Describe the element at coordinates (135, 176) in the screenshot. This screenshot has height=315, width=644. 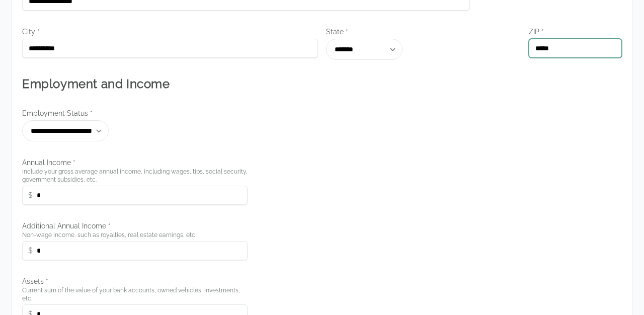
I see `p: Include your gross average annual income, including wages, tips, social security, government subs...` at that location.